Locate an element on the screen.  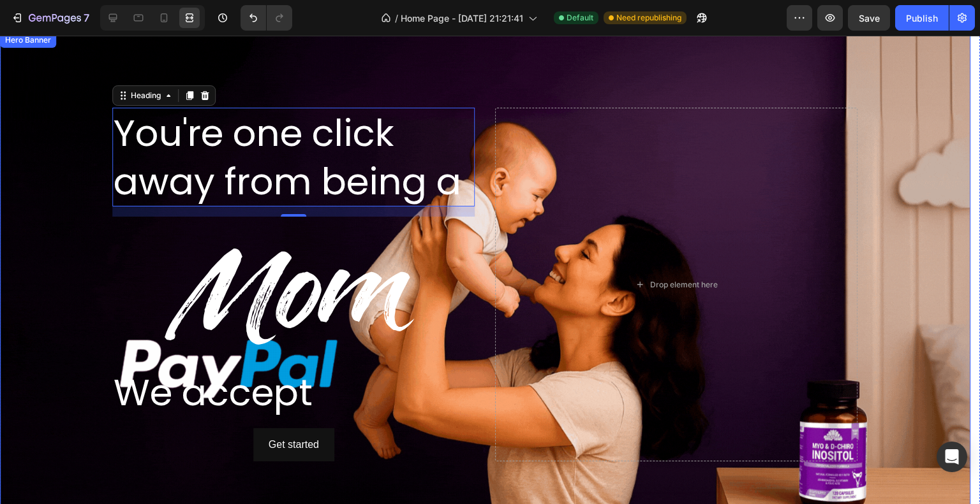
p: We accept is located at coordinates (294, 357).